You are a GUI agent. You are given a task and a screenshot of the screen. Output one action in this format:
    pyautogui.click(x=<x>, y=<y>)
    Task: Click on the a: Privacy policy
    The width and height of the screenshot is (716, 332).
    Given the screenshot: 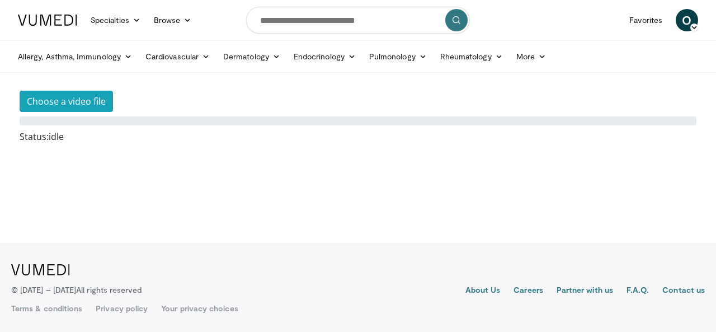 What is the action you would take?
    pyautogui.click(x=121, y=308)
    